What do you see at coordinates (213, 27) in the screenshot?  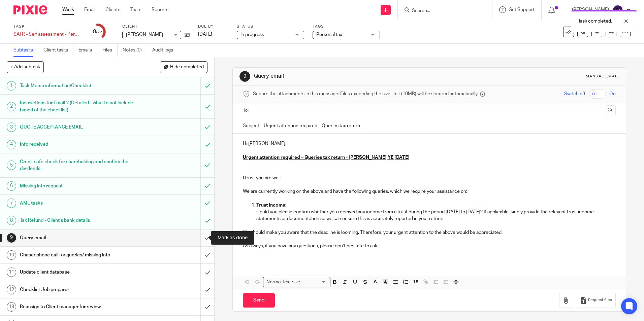 I see `label: Due by` at bounding box center [213, 27].